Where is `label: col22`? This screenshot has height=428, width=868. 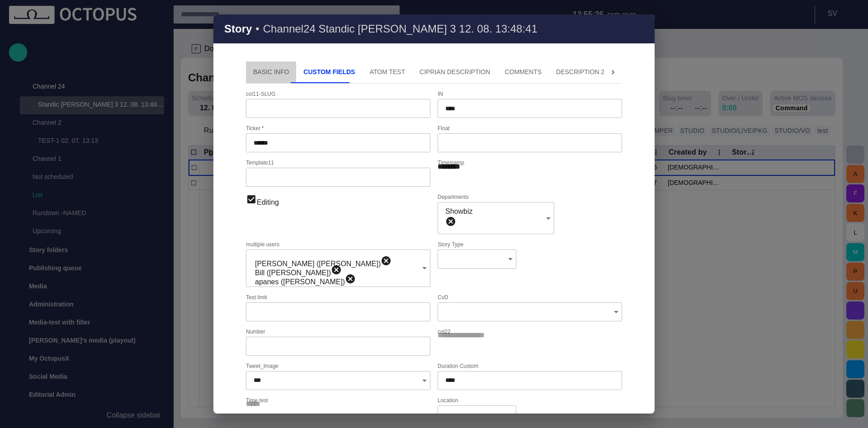 label: col22 is located at coordinates (444, 332).